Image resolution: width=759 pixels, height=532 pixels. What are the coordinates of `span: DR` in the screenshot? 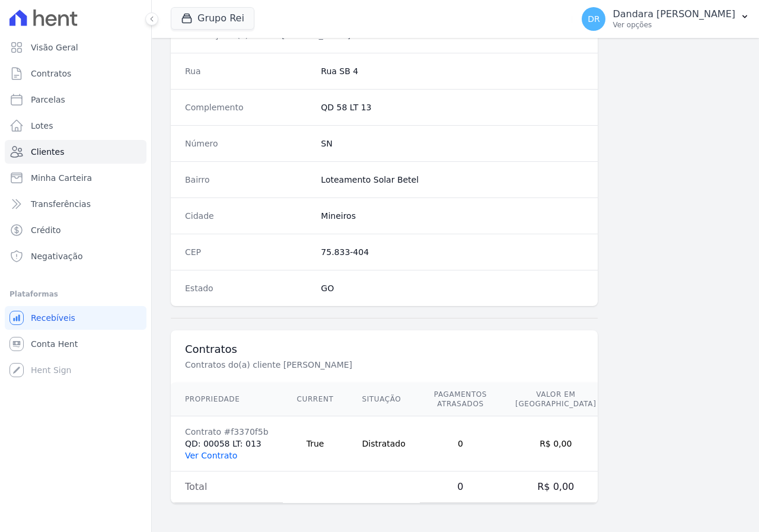 It's located at (593, 19).